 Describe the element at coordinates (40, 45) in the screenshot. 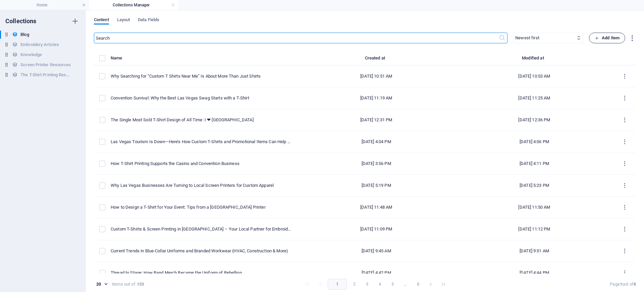

I see `h6: Embroidery Articles` at that location.